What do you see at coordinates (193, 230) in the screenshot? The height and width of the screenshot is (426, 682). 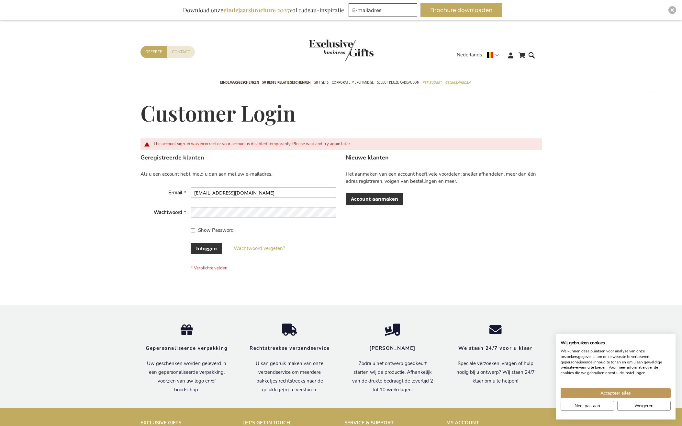 I see `input: Show Password` at bounding box center [193, 230].